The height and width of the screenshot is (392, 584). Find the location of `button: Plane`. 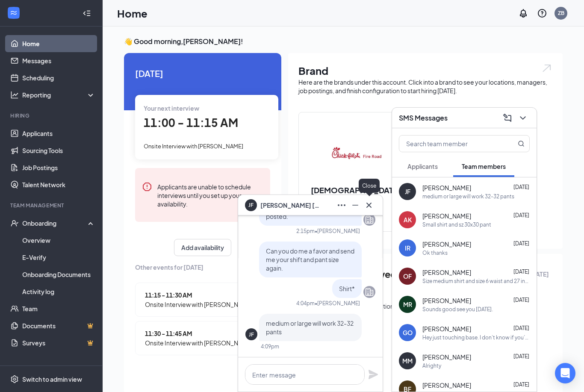

button: Plane is located at coordinates (373, 375).